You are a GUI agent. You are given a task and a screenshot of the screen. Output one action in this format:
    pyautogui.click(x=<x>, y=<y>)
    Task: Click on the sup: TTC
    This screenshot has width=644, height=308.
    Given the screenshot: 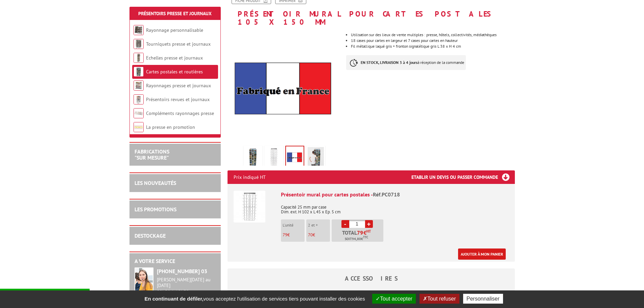 What is the action you would take?
    pyautogui.click(x=366, y=237)
    